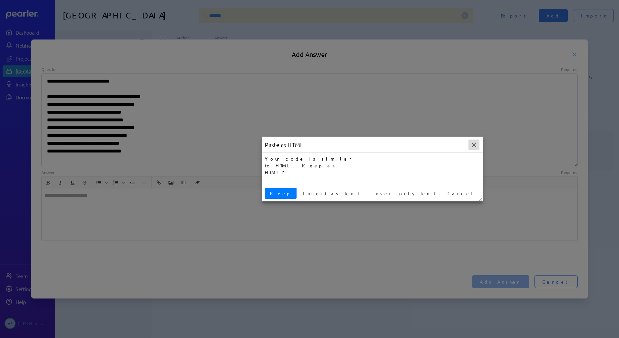 The width and height of the screenshot is (619, 338). I want to click on button: Insert as Text, so click(331, 193).